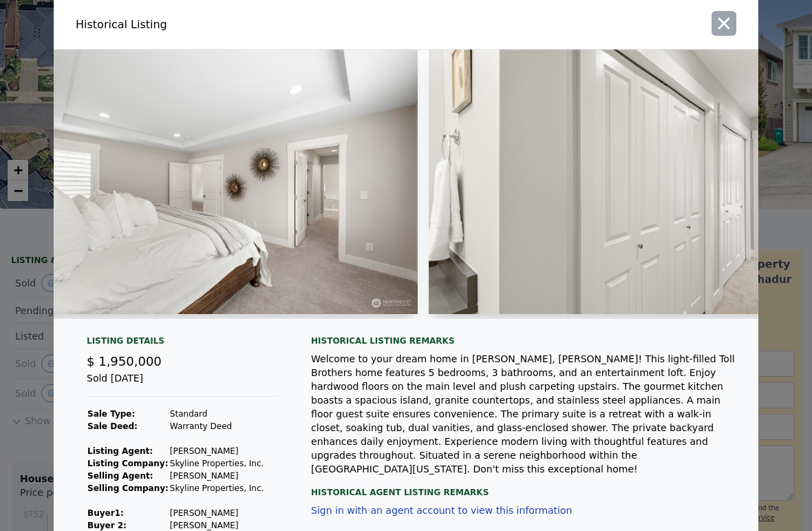 This screenshot has height=531, width=812. Describe the element at coordinates (124, 360) in the screenshot. I see `span: $ 1,950,000` at that location.